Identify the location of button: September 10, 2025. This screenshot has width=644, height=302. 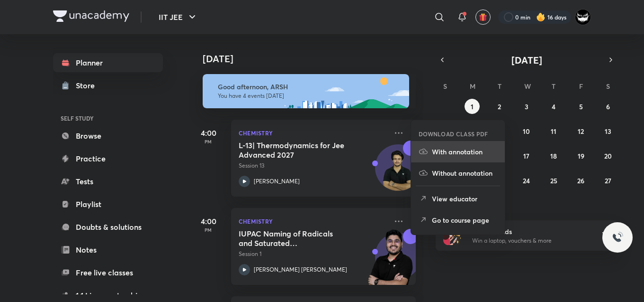
(526, 131).